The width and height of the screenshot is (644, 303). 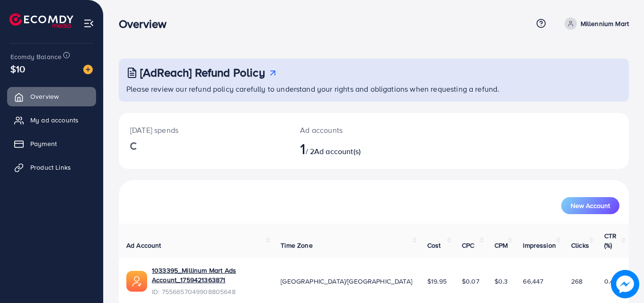 I want to click on button: New Account, so click(x=590, y=206).